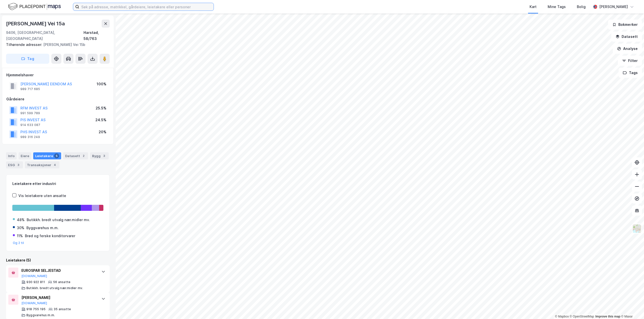  What do you see at coordinates (30, 113) in the screenshot?
I see `div: 991 599 789` at bounding box center [30, 113].